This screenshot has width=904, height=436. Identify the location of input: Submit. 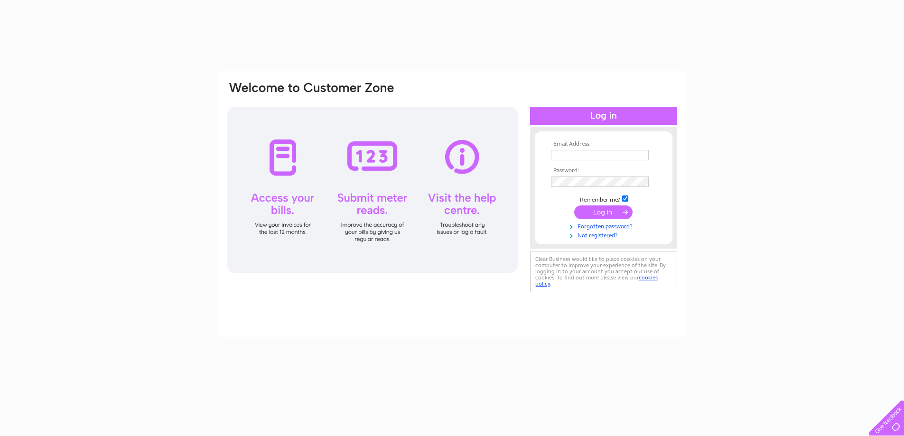
(603, 212).